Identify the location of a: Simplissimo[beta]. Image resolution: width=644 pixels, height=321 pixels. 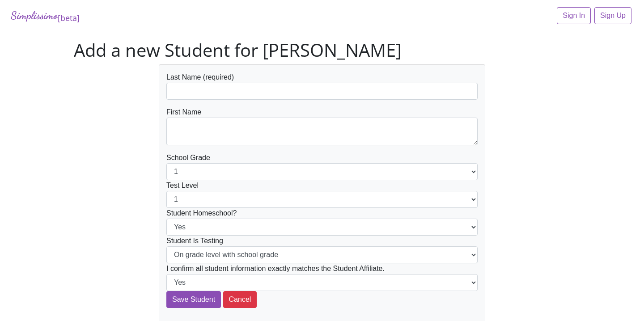
(45, 16).